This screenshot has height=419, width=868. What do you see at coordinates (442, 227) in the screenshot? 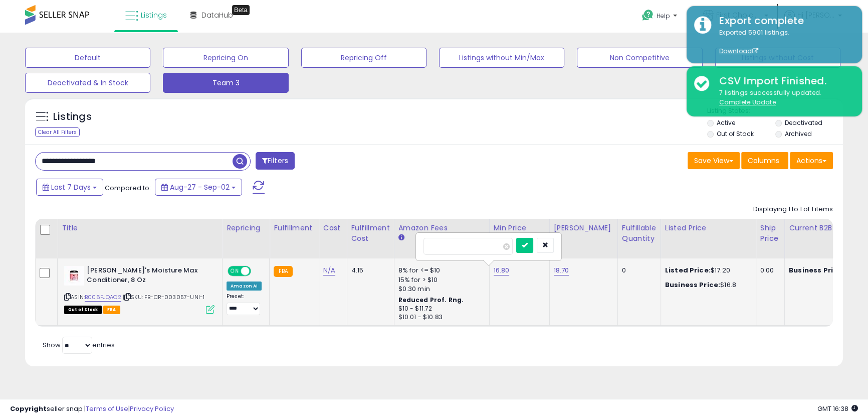
I see `div: Amazon Fees` at bounding box center [442, 227].